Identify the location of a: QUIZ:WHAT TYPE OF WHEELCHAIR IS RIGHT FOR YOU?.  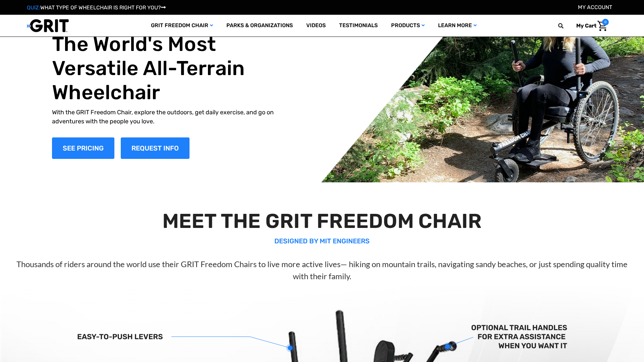
(96, 7).